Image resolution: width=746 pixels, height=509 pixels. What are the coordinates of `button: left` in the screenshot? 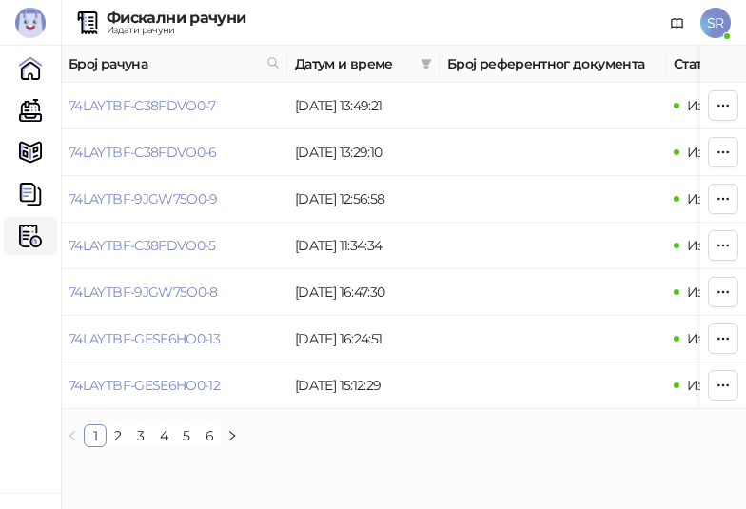 It's located at (72, 436).